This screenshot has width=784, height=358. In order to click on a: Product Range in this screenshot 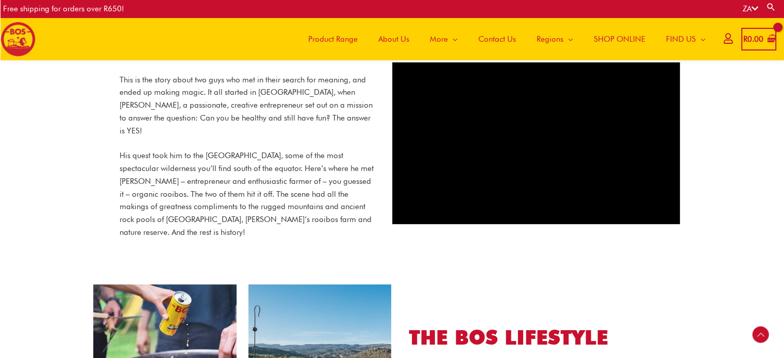, I will do `click(333, 39)`.